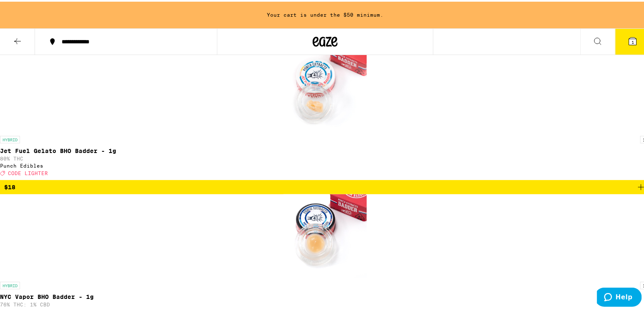 The height and width of the screenshot is (311, 644). I want to click on span: $18, so click(10, 185).